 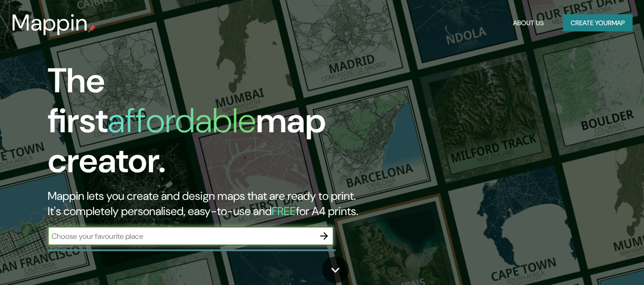 I want to click on img: mappin-pin, so click(x=92, y=29).